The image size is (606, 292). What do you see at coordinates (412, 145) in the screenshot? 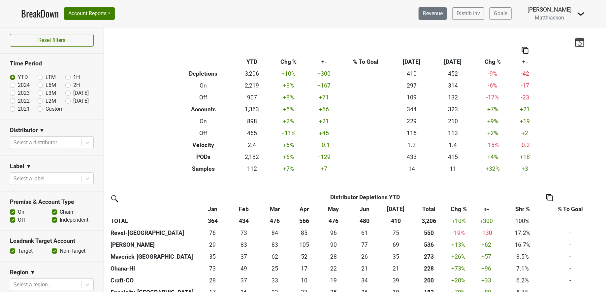
I see `td: 1.2` at bounding box center [412, 145].